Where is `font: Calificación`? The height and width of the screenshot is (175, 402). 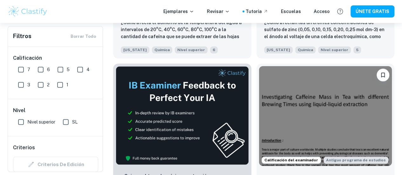
font: Calificación is located at coordinates (27, 58).